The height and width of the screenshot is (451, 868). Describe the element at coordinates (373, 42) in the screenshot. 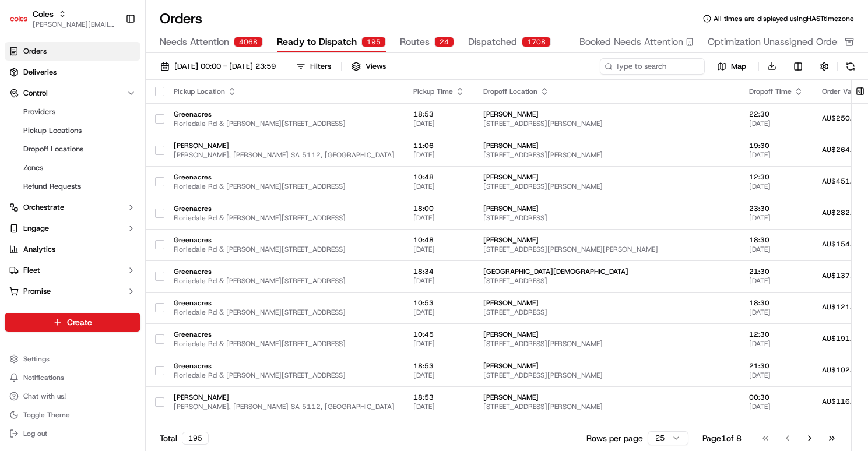

I see `div: 195` at that location.